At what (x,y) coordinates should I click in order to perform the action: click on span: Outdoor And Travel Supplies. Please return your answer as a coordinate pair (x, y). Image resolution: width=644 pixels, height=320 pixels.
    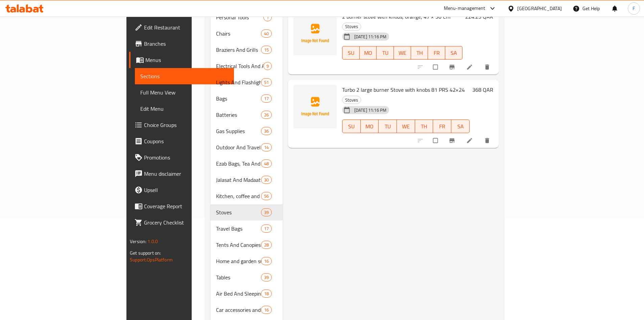
    Looking at the image, I should click on (238, 147).